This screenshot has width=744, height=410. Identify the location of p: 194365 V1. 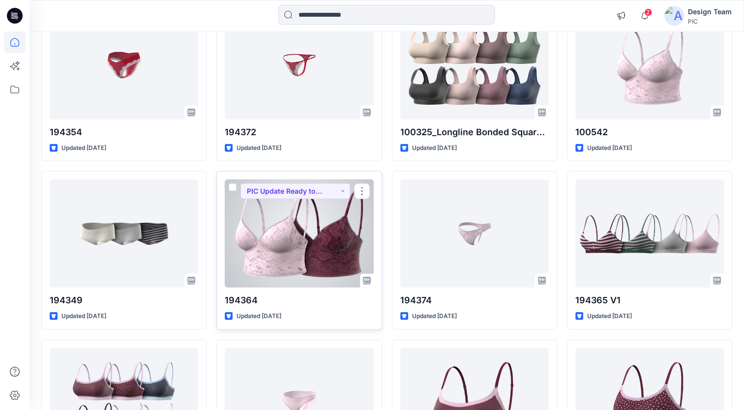
(650, 300).